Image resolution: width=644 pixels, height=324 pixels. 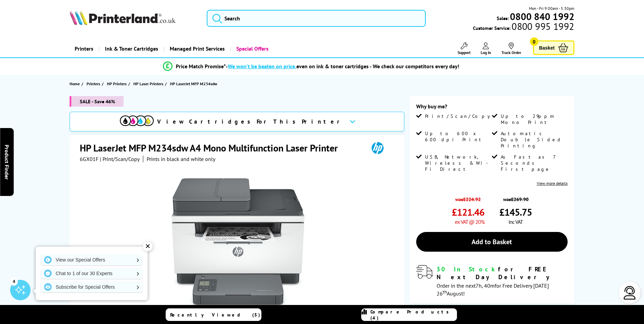 What do you see at coordinates (181, 159) in the screenshot?
I see `i: Prints in black and white only` at bounding box center [181, 159].